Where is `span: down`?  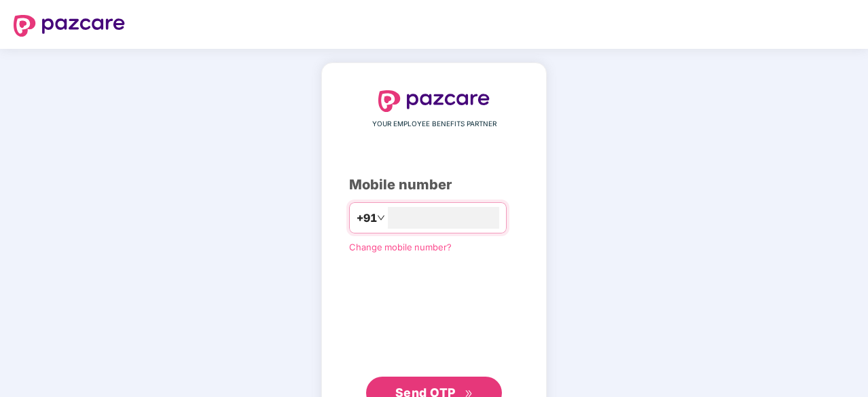
span: down is located at coordinates (381, 218).